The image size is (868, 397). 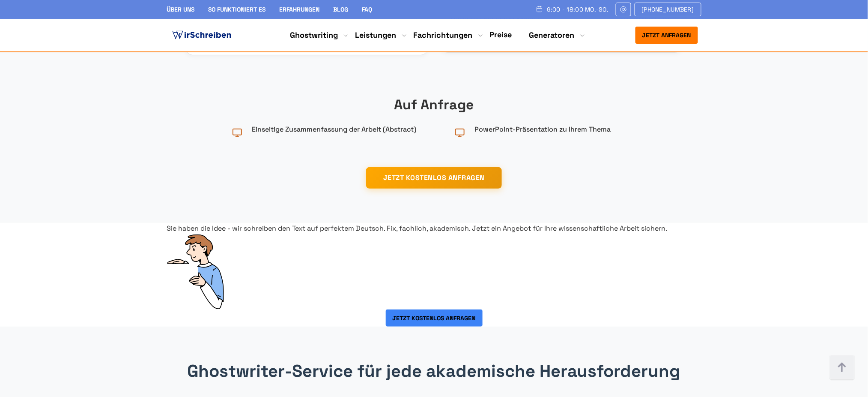 What do you see at coordinates (201, 35) in the screenshot?
I see `img: logo ghostwriter-österreich` at bounding box center [201, 35].